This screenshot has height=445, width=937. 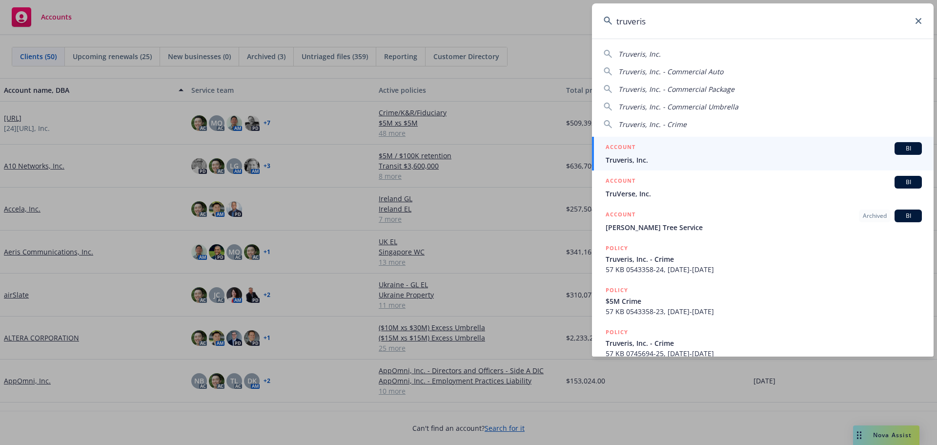 What do you see at coordinates (763, 187) in the screenshot?
I see `a: ACCOUNTBITruVerse, Inc.` at bounding box center [763, 187].